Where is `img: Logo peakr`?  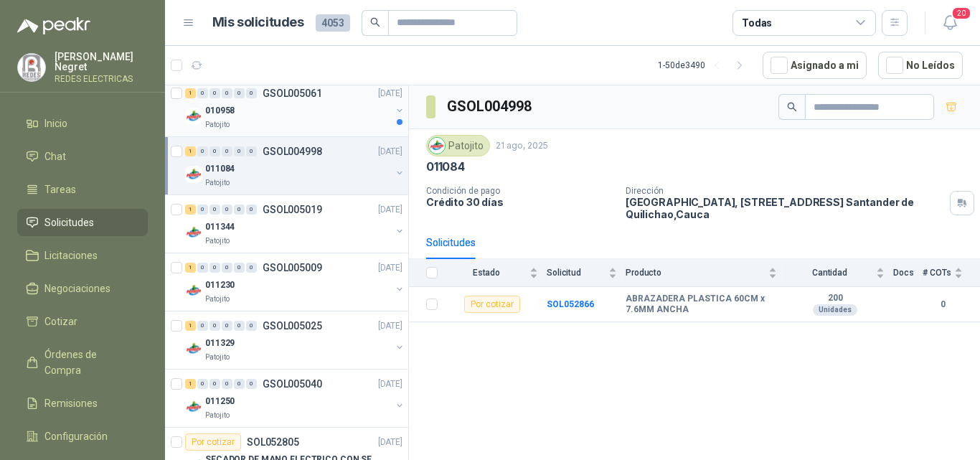
img: Logo peakr is located at coordinates (54, 26).